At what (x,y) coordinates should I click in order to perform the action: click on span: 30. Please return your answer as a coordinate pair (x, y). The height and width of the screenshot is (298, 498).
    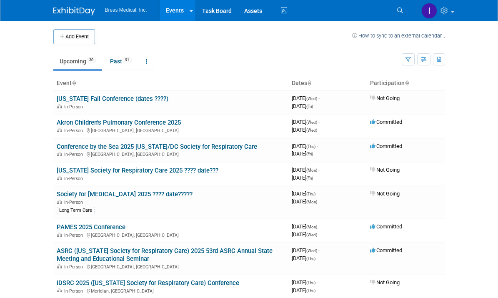
    Looking at the image, I should click on (91, 60).